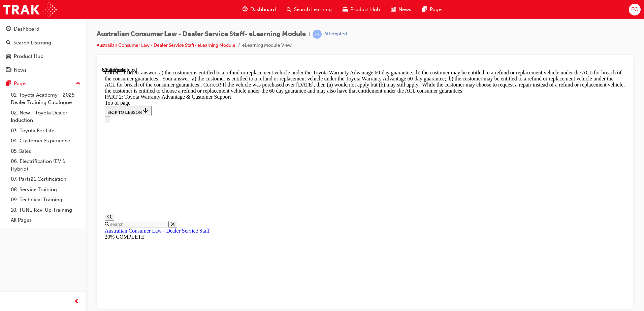 This screenshot has height=311, width=644. What do you see at coordinates (26, 45) in the screenshot?
I see `span: SKIP TO LESSON` at bounding box center [26, 45].